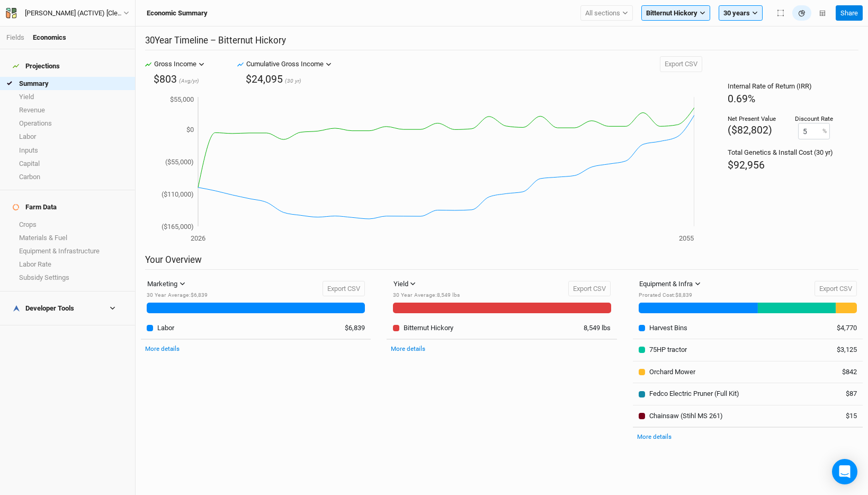 The image size is (868, 495). What do you see at coordinates (814, 131) in the screenshot?
I see `input: 0` at bounding box center [814, 131].